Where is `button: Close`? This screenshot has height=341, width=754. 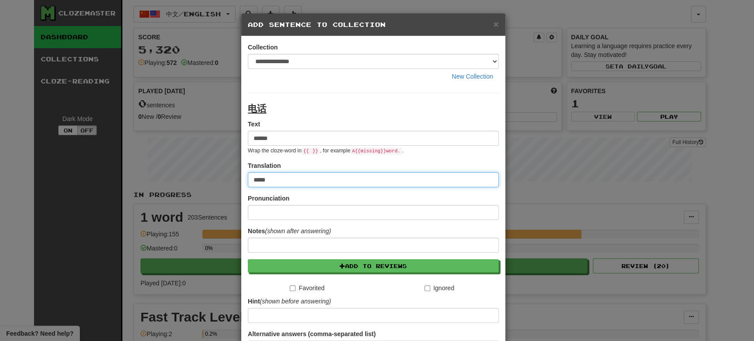 button: Close is located at coordinates (496, 24).